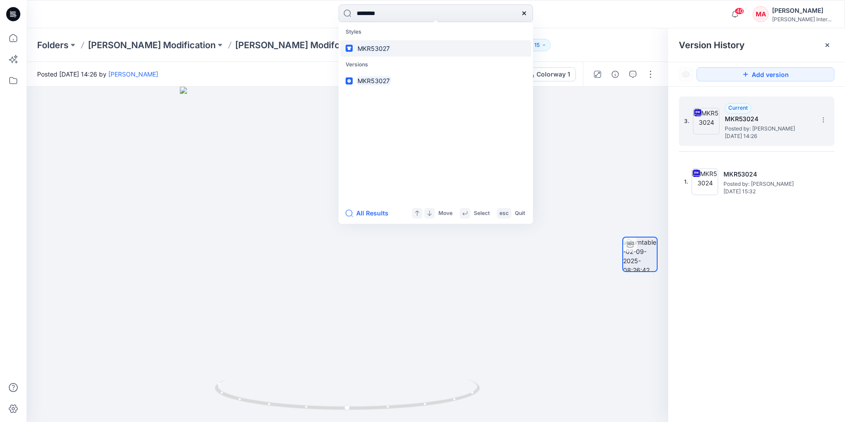  Describe the element at coordinates (53, 45) in the screenshot. I see `a: Folders` at that location.